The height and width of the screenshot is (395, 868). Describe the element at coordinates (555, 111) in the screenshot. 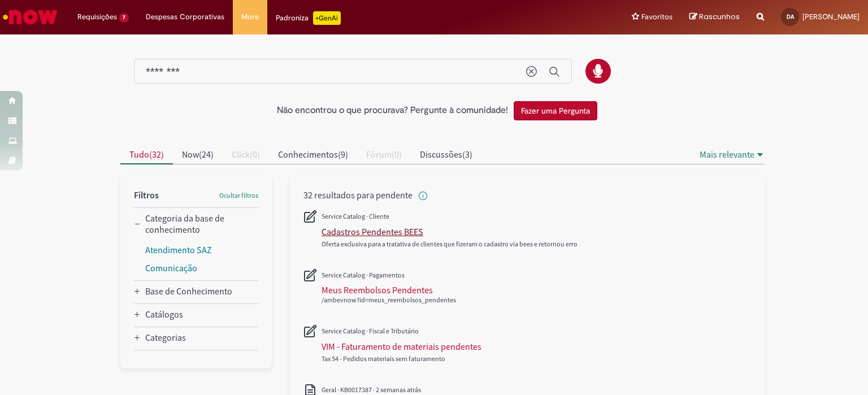

I see `button: Fazer uma Pergunta` at that location.